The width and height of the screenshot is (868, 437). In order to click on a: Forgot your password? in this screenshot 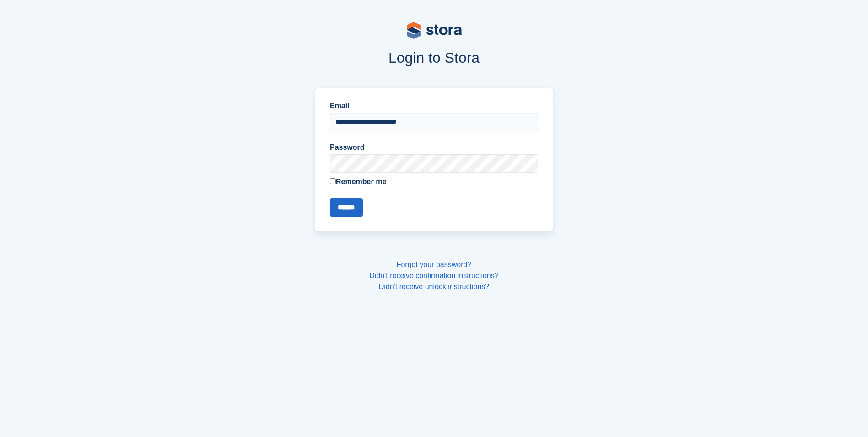, I will do `click(434, 264)`.